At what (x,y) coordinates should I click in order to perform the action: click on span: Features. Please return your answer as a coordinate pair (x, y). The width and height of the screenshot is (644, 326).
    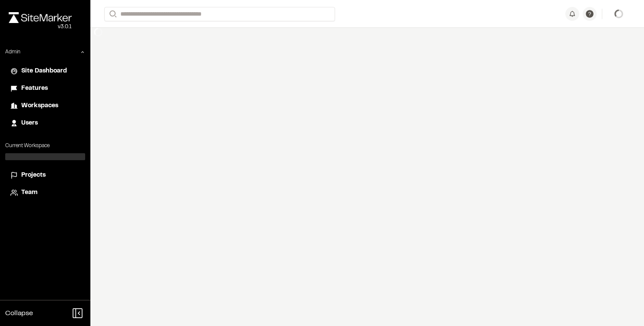
    Looking at the image, I should click on (34, 88).